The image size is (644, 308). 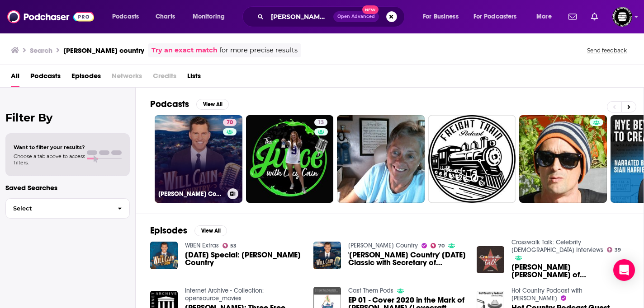 I want to click on button: Show profile menu, so click(x=622, y=17).